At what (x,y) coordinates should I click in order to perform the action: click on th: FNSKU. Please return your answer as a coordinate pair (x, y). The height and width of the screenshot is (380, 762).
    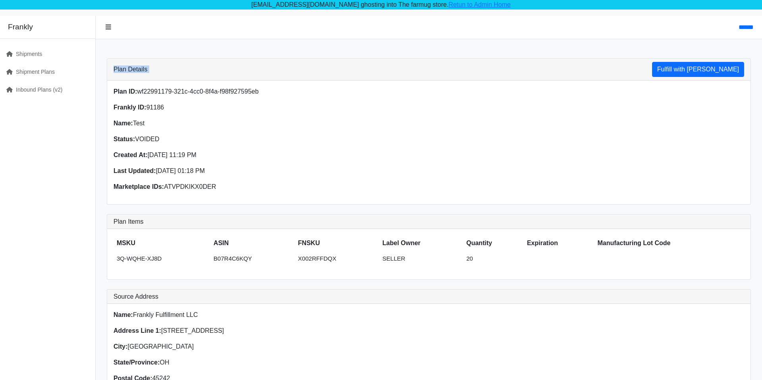
    Looking at the image, I should click on (337, 243).